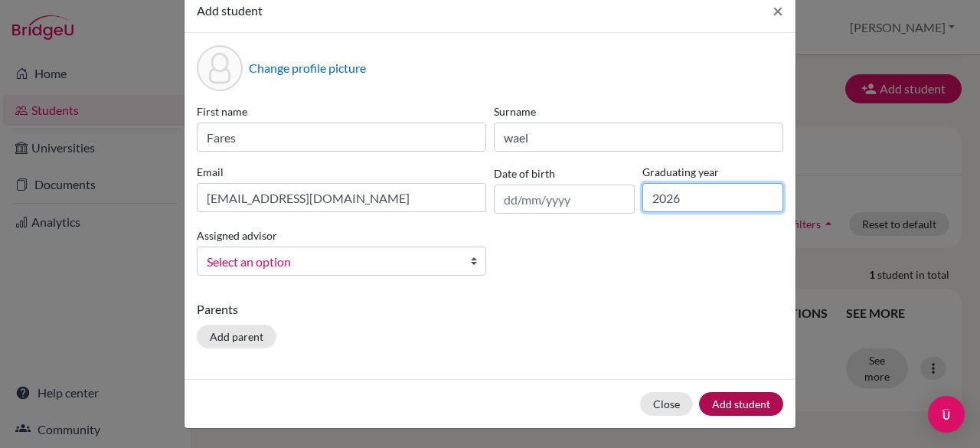  I want to click on label: Graduating year, so click(713, 172).